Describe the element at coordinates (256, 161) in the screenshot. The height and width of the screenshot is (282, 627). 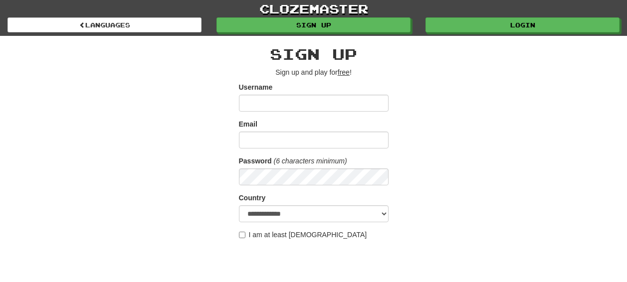
I see `label: Password` at that location.